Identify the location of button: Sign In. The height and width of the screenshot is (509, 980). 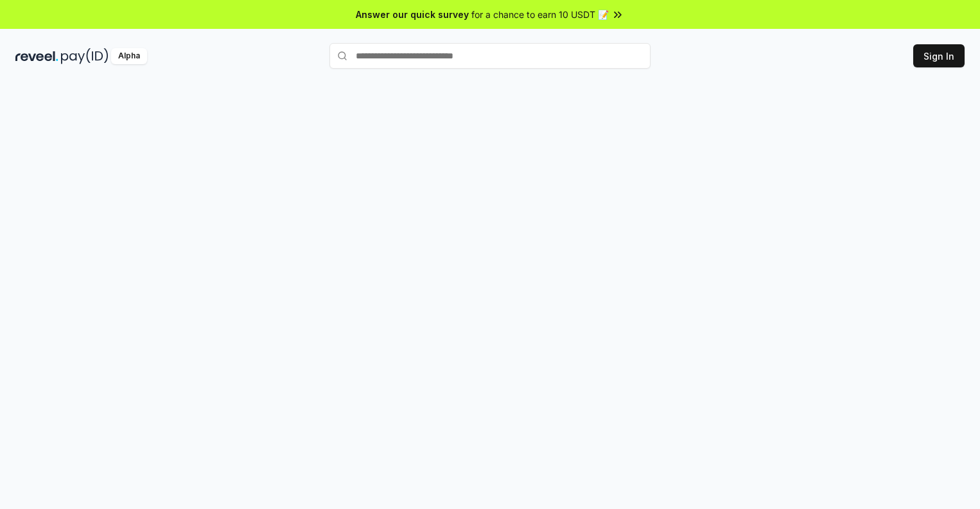
(938, 56).